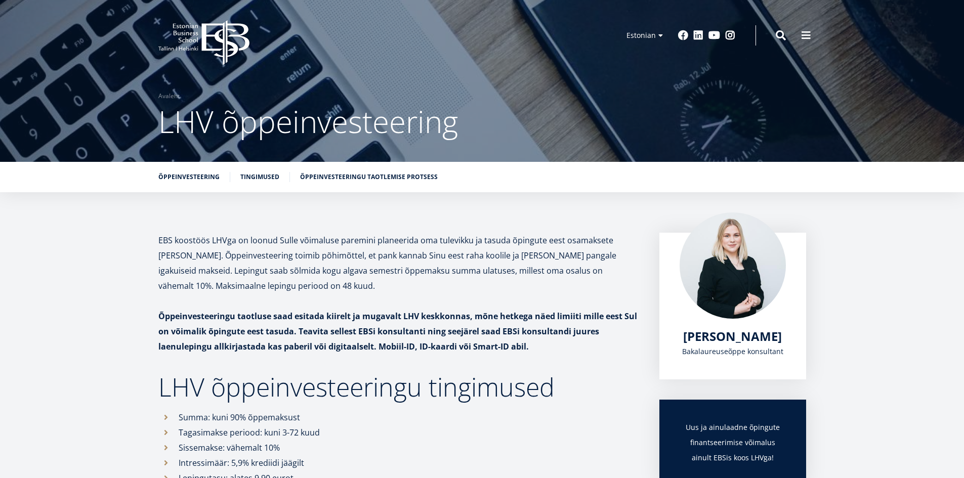  I want to click on a: Õppeinvesteeringu taotlemise protsess, so click(369, 177).